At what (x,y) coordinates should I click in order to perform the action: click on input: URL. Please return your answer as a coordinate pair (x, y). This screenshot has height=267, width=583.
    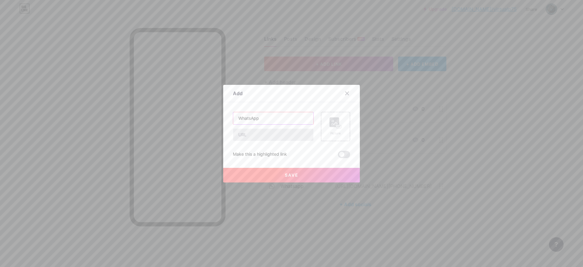
    Looking at the image, I should click on (273, 135).